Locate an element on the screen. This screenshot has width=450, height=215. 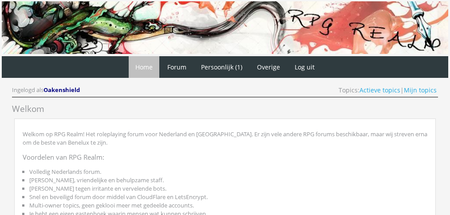
div: Ingelogd als is located at coordinates (47, 90).